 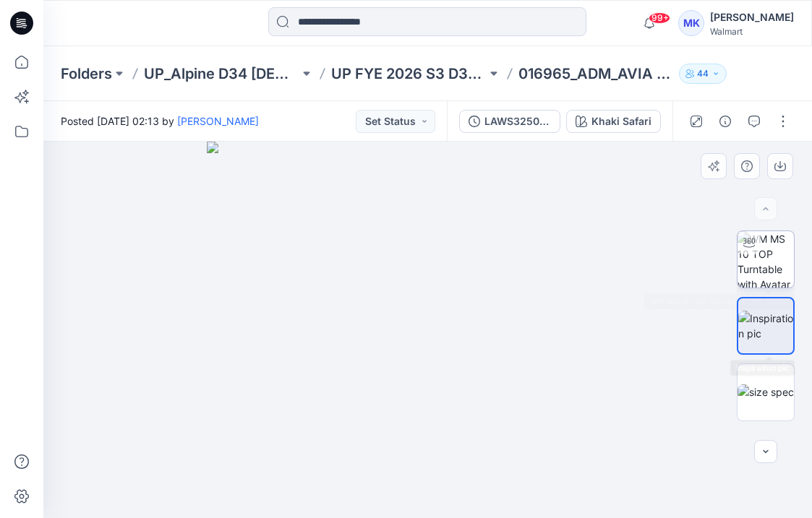 What do you see at coordinates (427, 330) in the screenshot?
I see `img: eyJhbGciOiJIUzI1NiIsImtpZCI6IjAiLCJzbHQiOiJzZXMiLCJ0eXAiOiJKV1QifQ.eyJkYXRhIjp7InR5cGUiOiJzdG9yYW...` at bounding box center [427, 330].